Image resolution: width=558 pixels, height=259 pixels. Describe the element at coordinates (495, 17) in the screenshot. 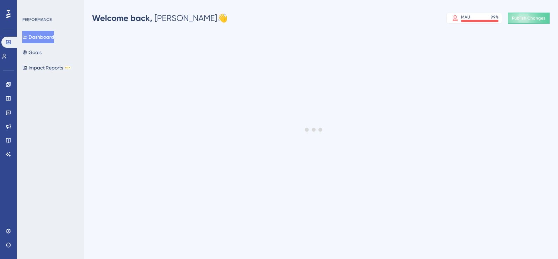

I see `div: 99 %` at that location.